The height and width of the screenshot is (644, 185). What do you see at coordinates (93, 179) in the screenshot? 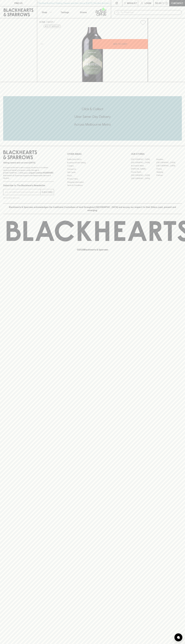
I see `a: Privacy Policy` at bounding box center [93, 179].